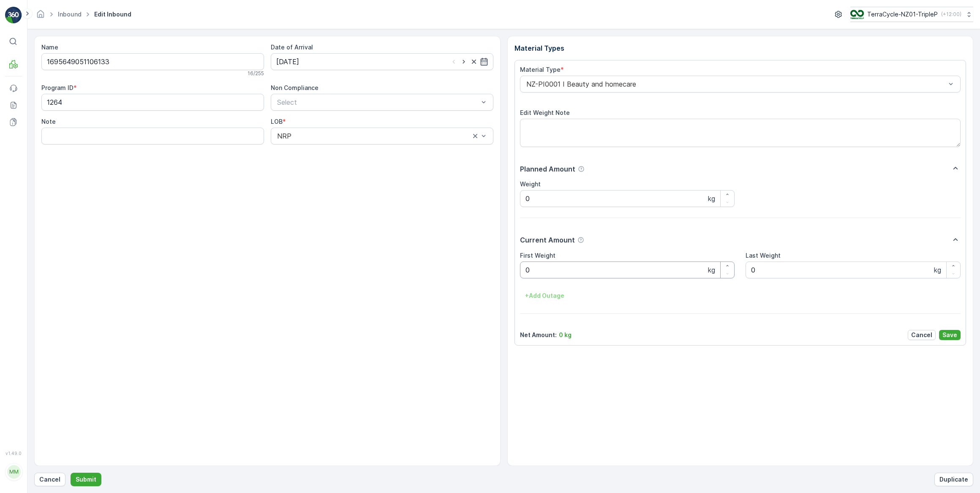 The height and width of the screenshot is (493, 980). What do you see at coordinates (86, 479) in the screenshot?
I see `p: Submit` at bounding box center [86, 479].